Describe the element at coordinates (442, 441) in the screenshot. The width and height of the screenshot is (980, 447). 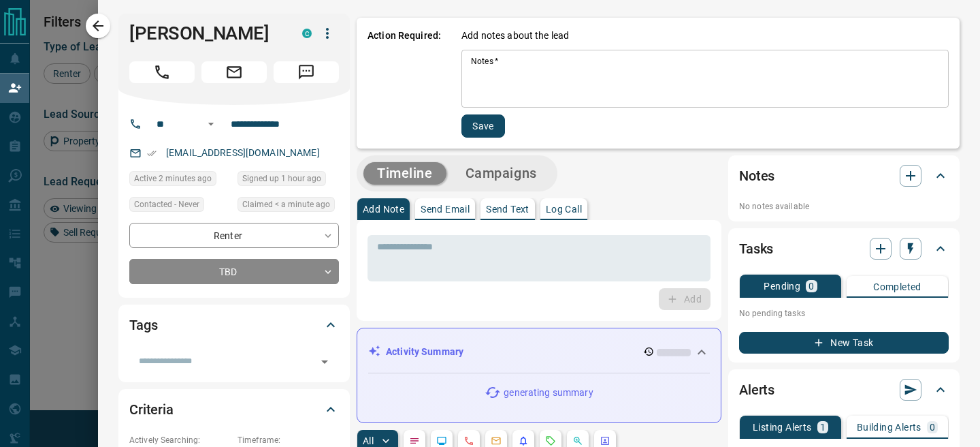
I see `svg: Lead Browsing Activity` at that location.